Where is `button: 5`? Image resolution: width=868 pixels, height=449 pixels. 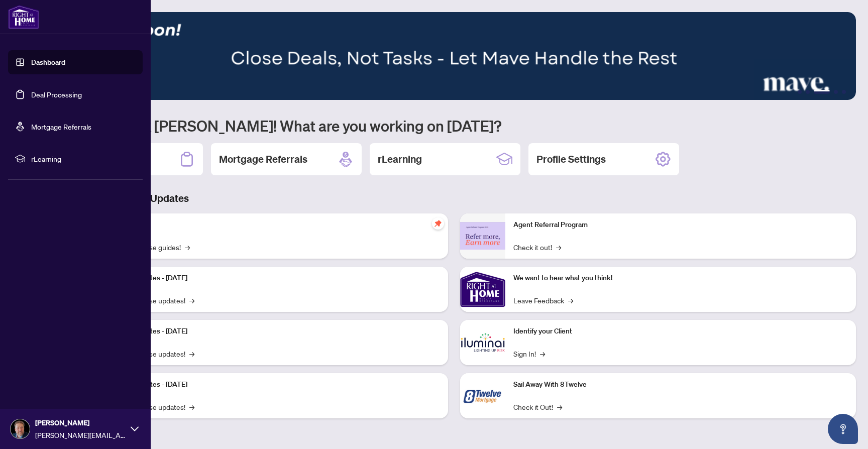
button: 5 is located at coordinates (844, 92).